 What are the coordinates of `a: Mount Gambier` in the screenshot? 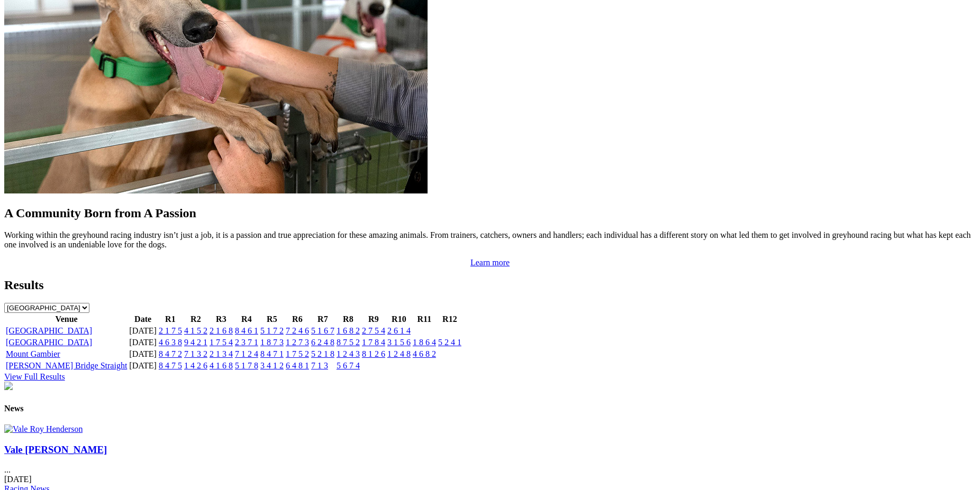 It's located at (32, 354).